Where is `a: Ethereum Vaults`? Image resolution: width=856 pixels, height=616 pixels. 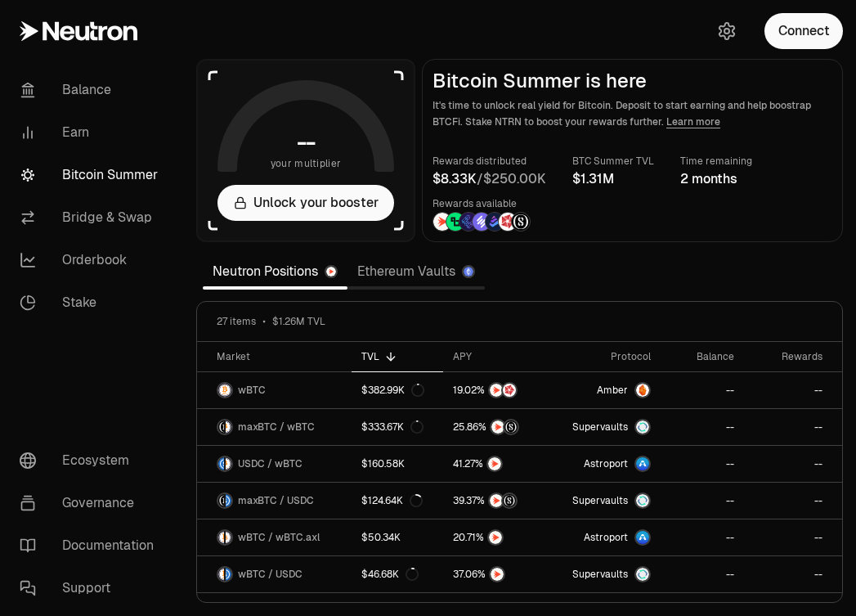 a: Ethereum Vaults is located at coordinates (416, 272).